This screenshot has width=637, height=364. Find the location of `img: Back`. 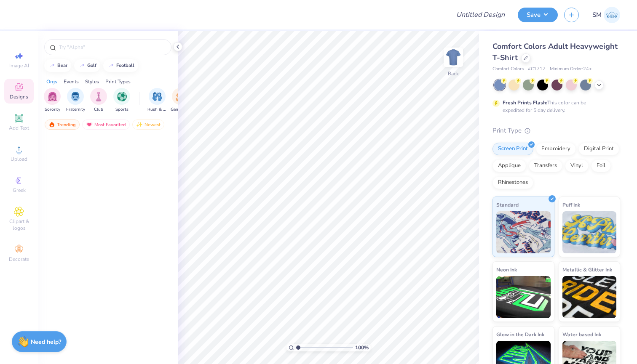

img: Back is located at coordinates (453, 57).